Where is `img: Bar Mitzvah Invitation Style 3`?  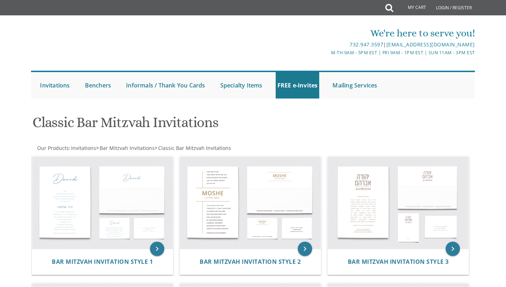 img: Bar Mitzvah Invitation Style 3 is located at coordinates (398, 203).